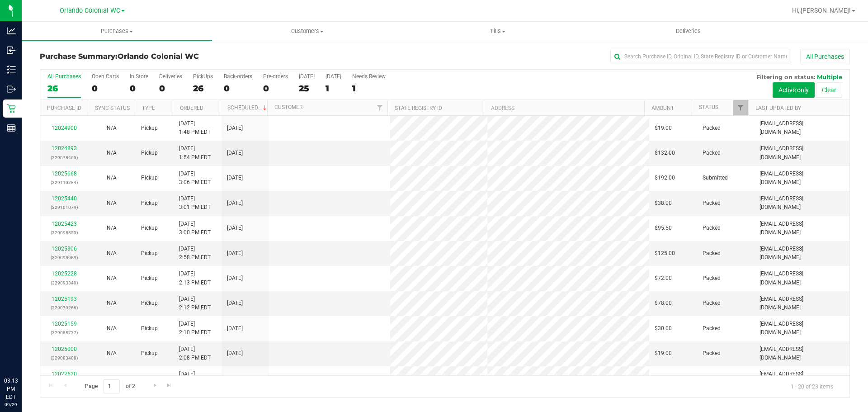  I want to click on a: Status, so click(708, 107).